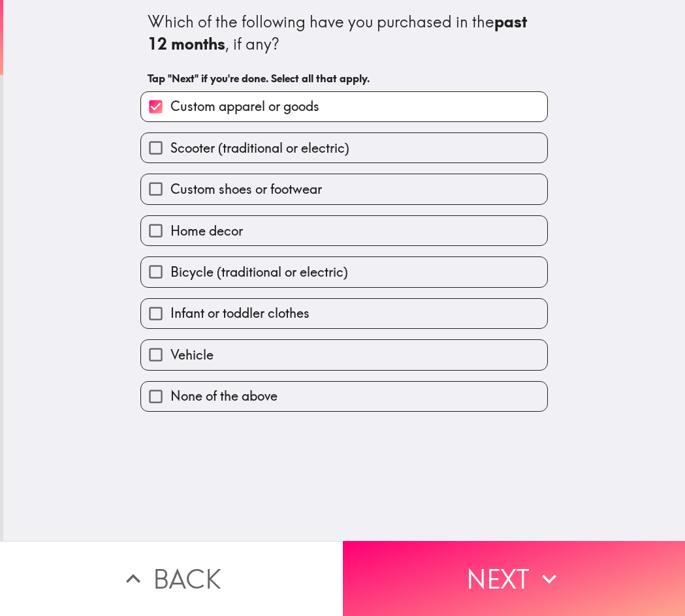 This screenshot has width=685, height=616. I want to click on span: None of the above, so click(224, 396).